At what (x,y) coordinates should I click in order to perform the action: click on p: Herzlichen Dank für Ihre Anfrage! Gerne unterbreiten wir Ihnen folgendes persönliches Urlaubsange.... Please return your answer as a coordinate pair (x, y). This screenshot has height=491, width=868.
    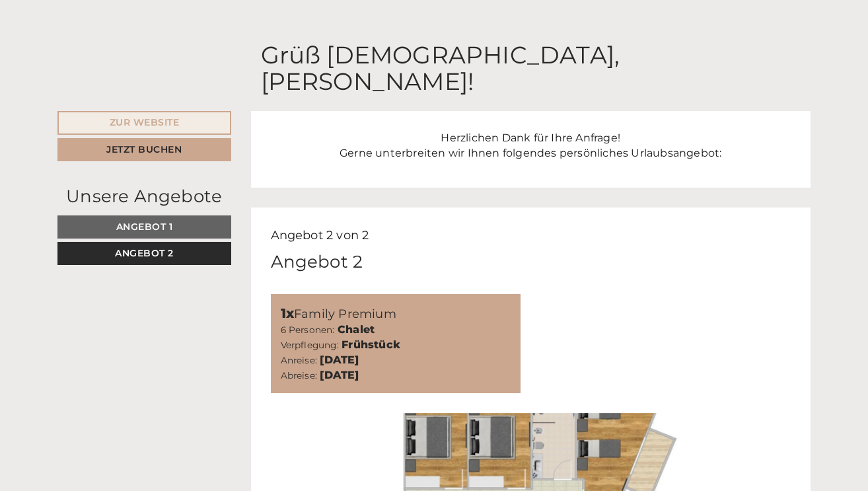
    Looking at the image, I should click on (531, 146).